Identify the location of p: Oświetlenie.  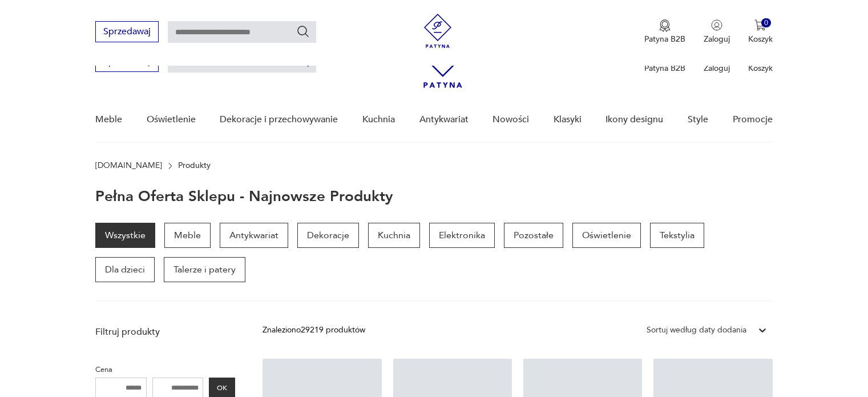
(606, 235).